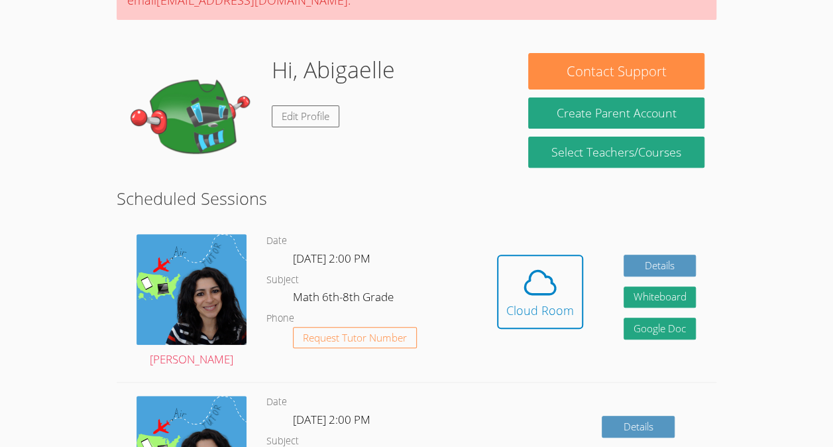  Describe the element at coordinates (660, 297) in the screenshot. I see `button: Whiteboard` at that location.